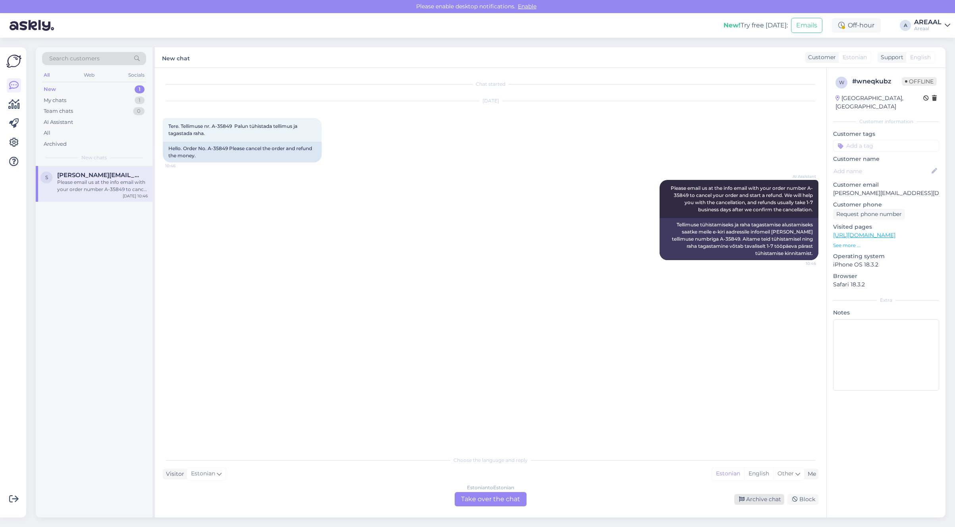 Image resolution: width=955 pixels, height=527 pixels. What do you see at coordinates (732, 25) in the screenshot?
I see `b: New!` at bounding box center [732, 25].